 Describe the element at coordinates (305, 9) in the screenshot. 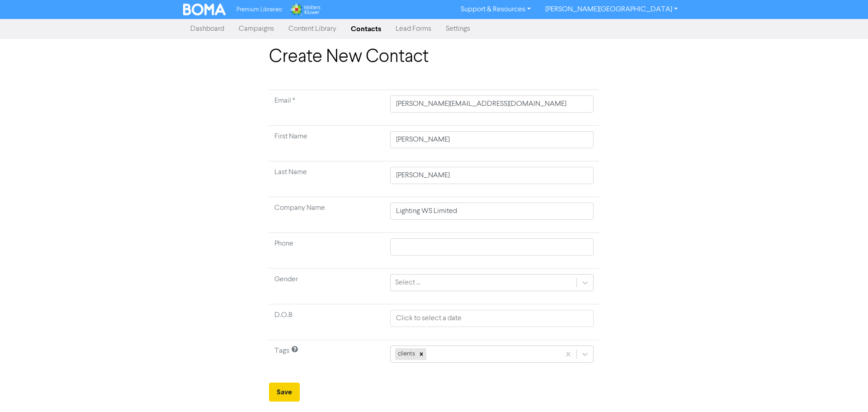

I see `img: Wolters Kluwer` at that location.